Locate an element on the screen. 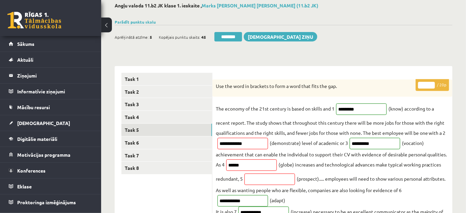  p: / 20p is located at coordinates (432, 85).